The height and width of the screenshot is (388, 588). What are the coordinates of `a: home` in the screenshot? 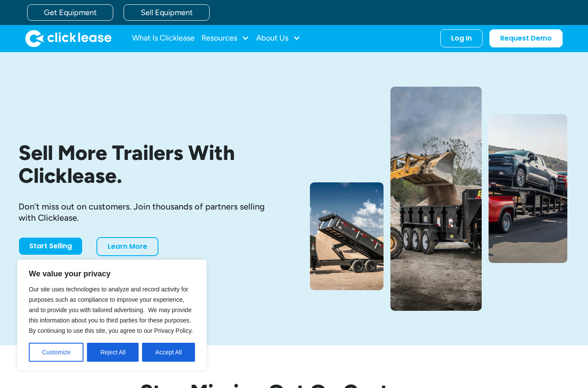 It's located at (69, 38).